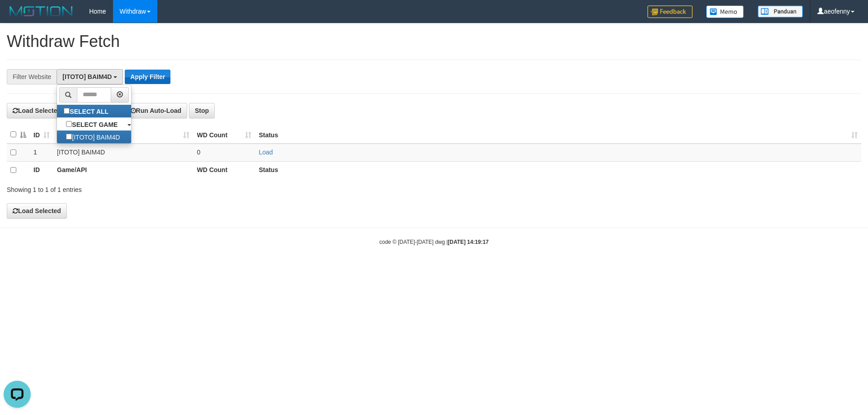  What do you see at coordinates (147, 77) in the screenshot?
I see `button: Apply Filter` at bounding box center [147, 77].